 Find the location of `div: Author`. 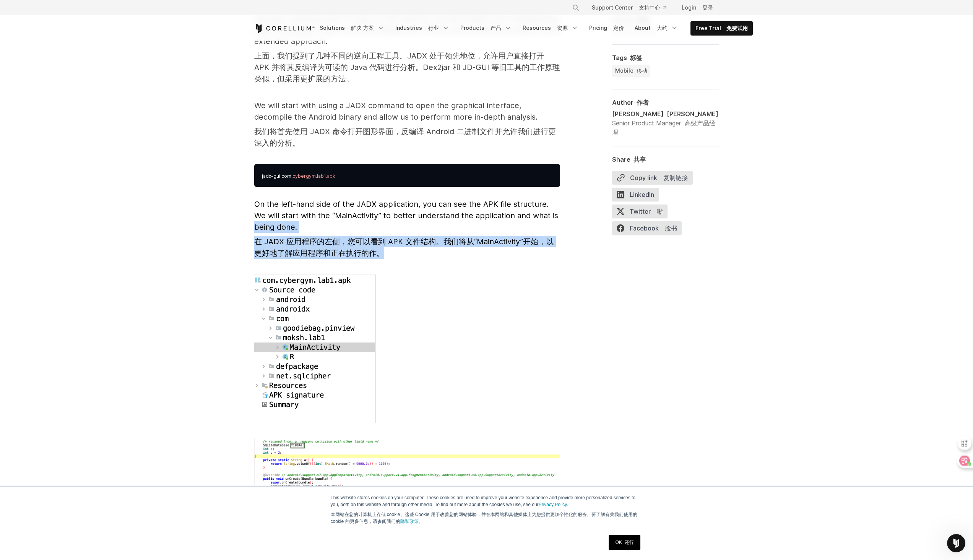

div: Author is located at coordinates (665, 103).